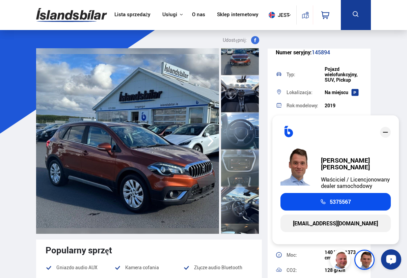  Describe the element at coordinates (239, 40) in the screenshot. I see `button: Udostępnij:` at that location.